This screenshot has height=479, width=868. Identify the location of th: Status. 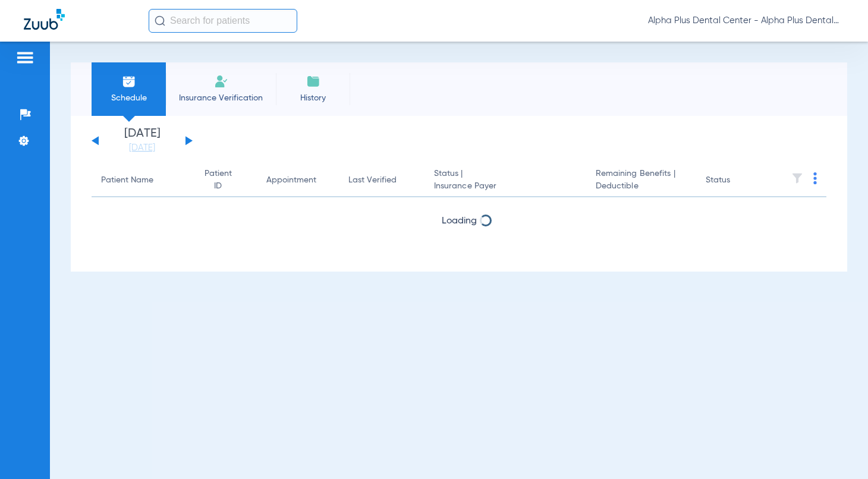
(736, 181).